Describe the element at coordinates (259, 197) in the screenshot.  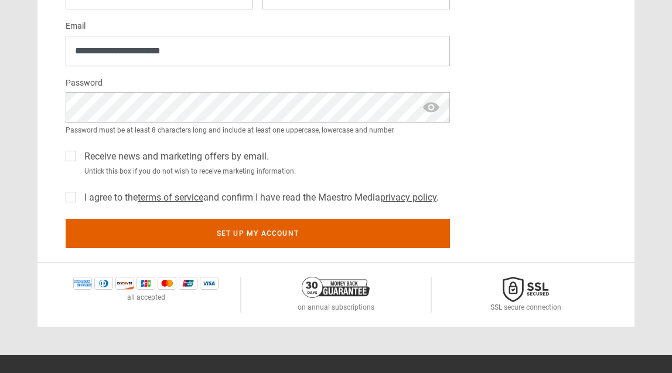
I see `label: I agree to the and confirm I have read the Maestro Media .` at that location.